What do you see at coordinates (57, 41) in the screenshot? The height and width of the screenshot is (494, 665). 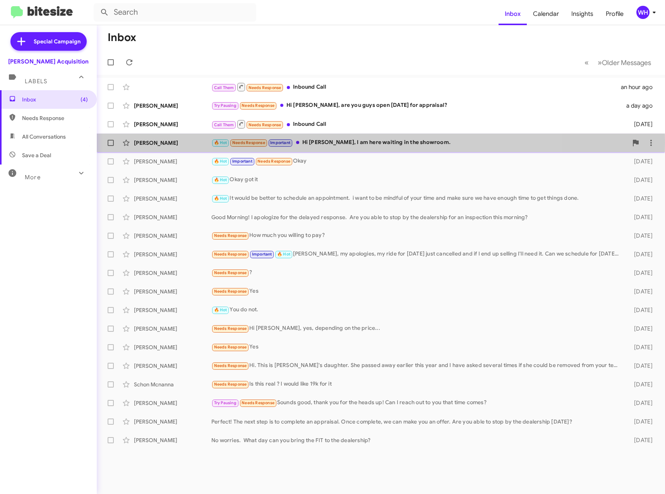 I see `span: Special Campaign` at bounding box center [57, 41].